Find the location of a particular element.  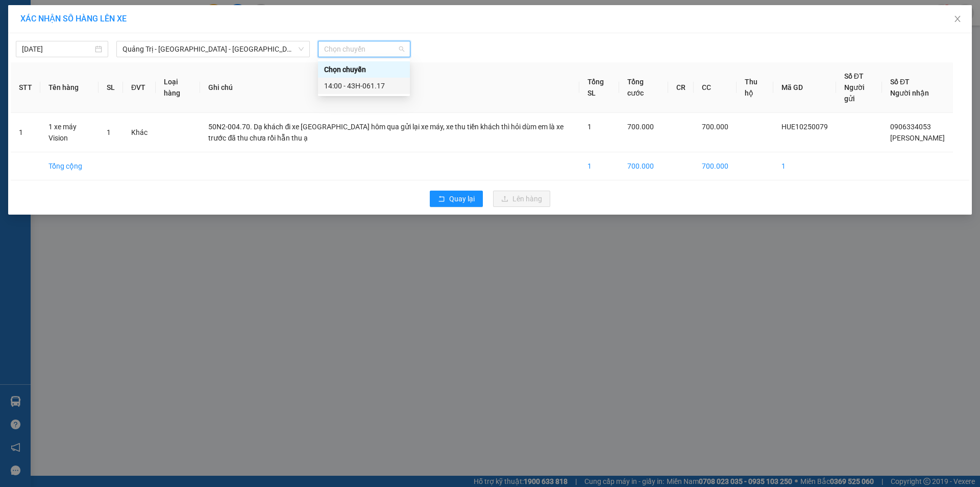

td: 1 xe máy Vision is located at coordinates (70, 133).